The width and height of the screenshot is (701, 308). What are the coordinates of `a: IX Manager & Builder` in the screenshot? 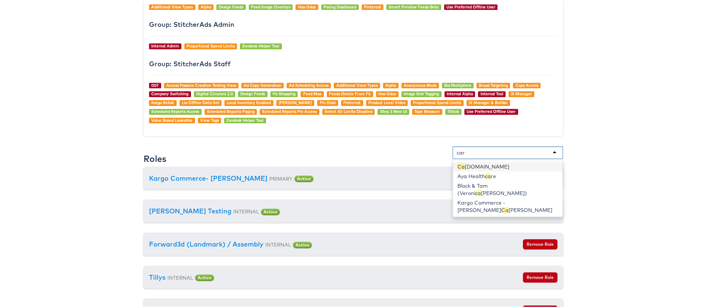 It's located at (488, 102).